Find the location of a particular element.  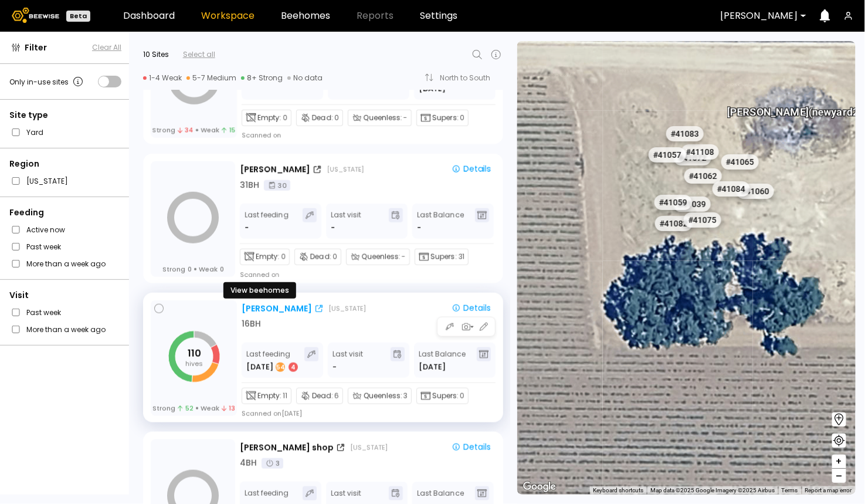

a: Settings is located at coordinates (439, 16).